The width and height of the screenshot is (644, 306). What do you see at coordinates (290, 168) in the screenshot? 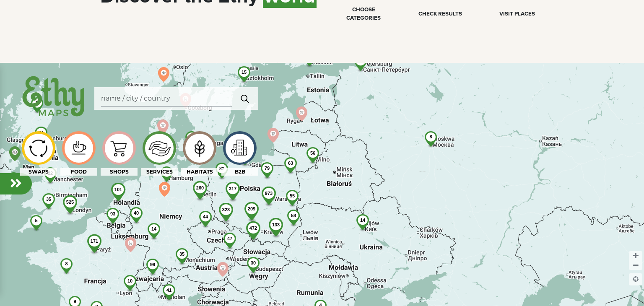
I see `img: 63` at bounding box center [290, 168].